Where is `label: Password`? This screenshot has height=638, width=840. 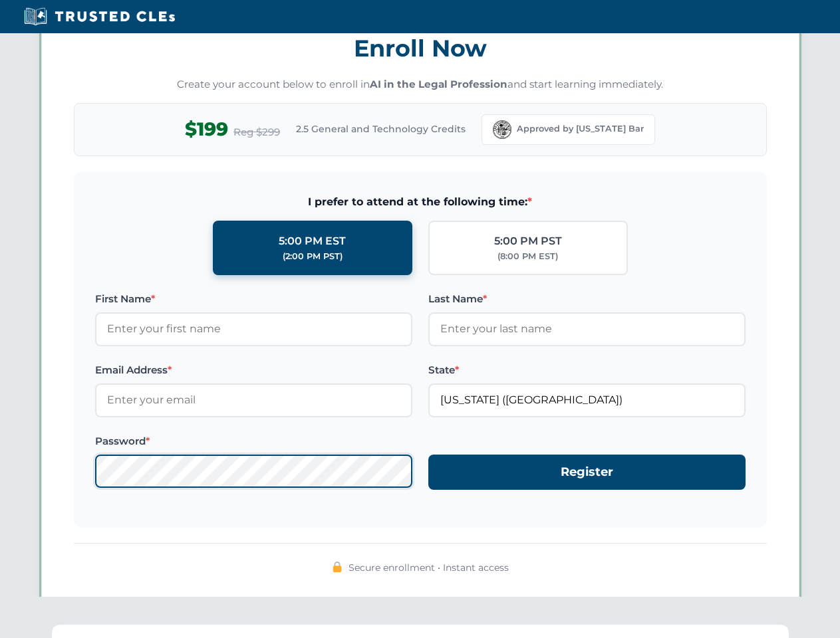
label: Password is located at coordinates (253, 442).